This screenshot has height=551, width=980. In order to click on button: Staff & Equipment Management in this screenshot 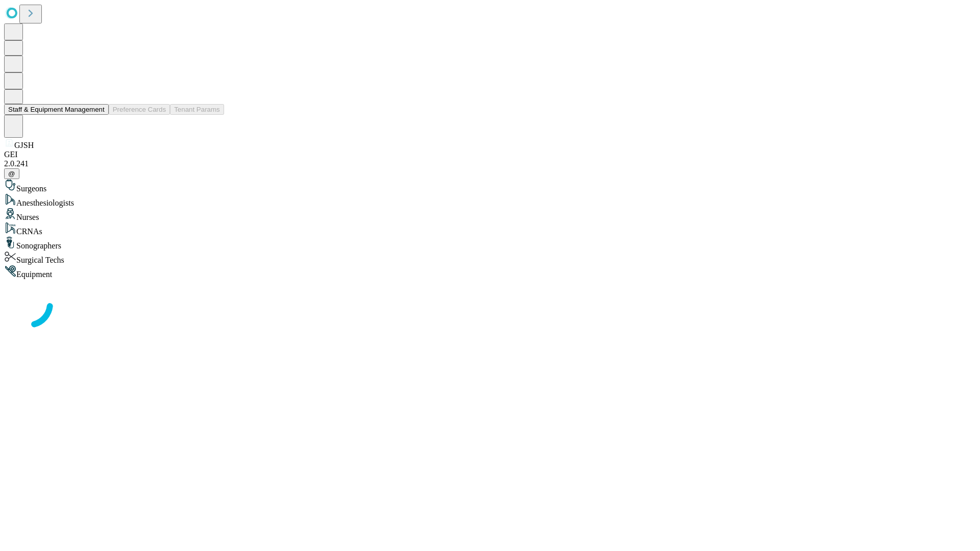, I will do `click(56, 109)`.